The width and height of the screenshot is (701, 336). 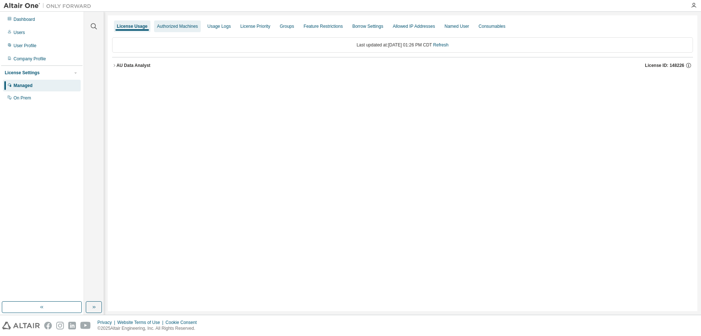 I want to click on div: Feature Restrictions, so click(x=323, y=26).